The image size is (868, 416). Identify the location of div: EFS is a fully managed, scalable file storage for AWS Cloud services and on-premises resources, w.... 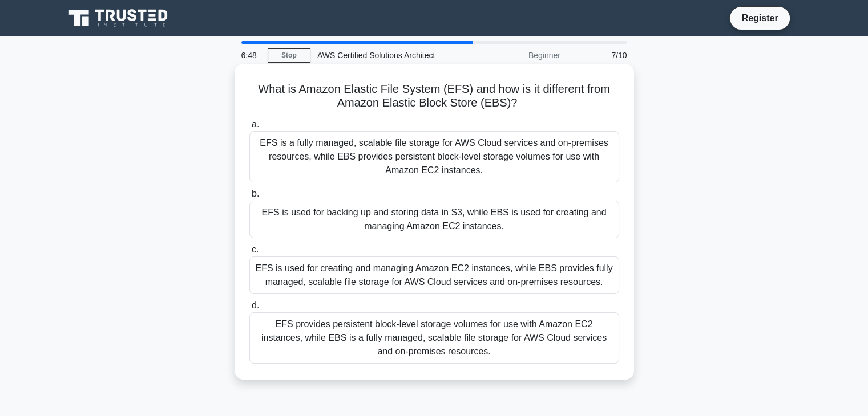
(434, 157).